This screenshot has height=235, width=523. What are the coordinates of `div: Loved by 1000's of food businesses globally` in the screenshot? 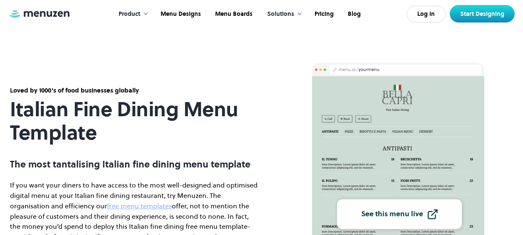 It's located at (135, 90).